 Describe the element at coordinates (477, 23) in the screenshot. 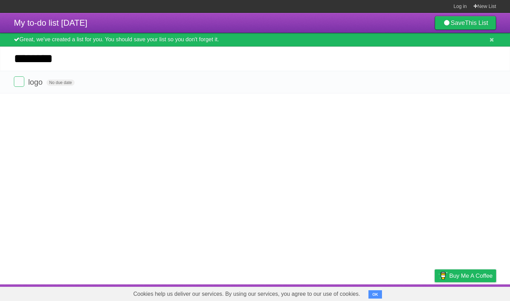

I see `b: This List` at that location.